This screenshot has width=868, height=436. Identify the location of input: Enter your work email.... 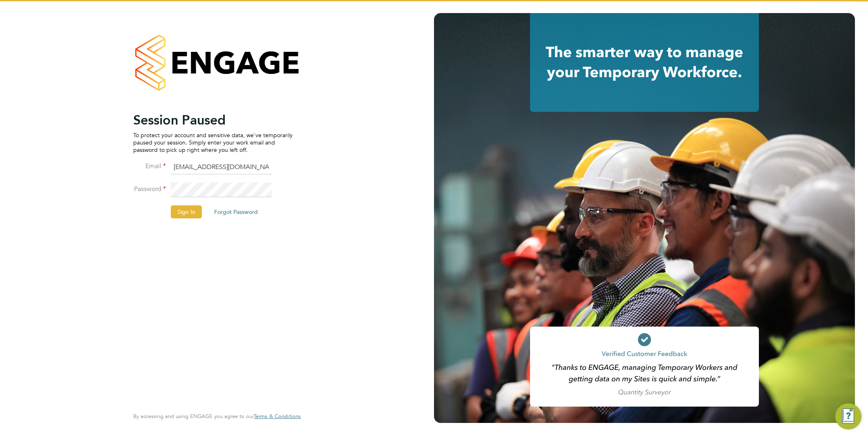
(221, 167).